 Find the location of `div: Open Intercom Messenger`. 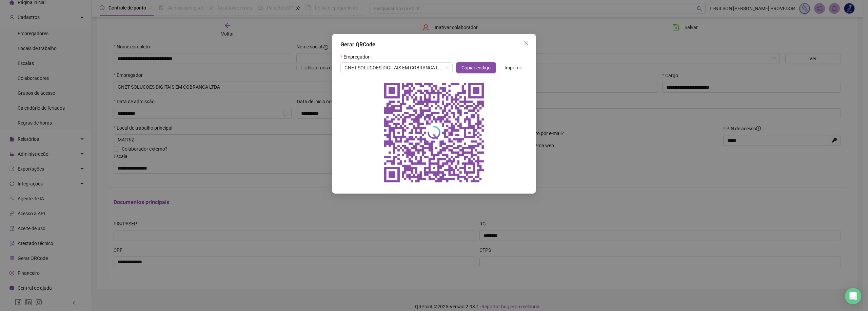

div: Open Intercom Messenger is located at coordinates (853, 296).